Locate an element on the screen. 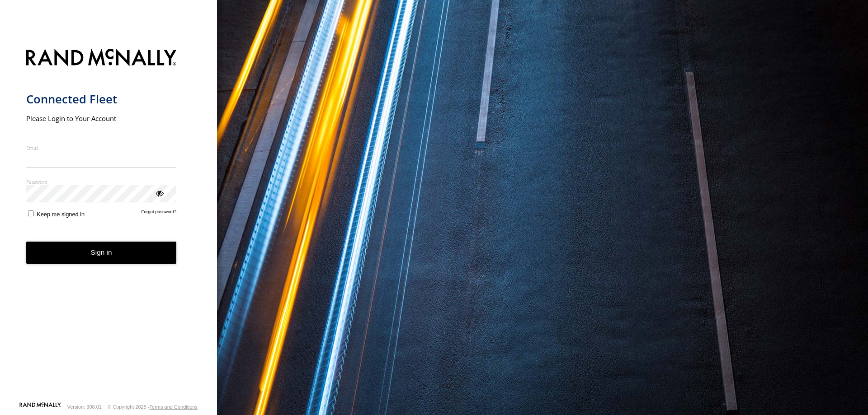 The image size is (868, 415). h2: Please Login to Your Account is located at coordinates (101, 118).